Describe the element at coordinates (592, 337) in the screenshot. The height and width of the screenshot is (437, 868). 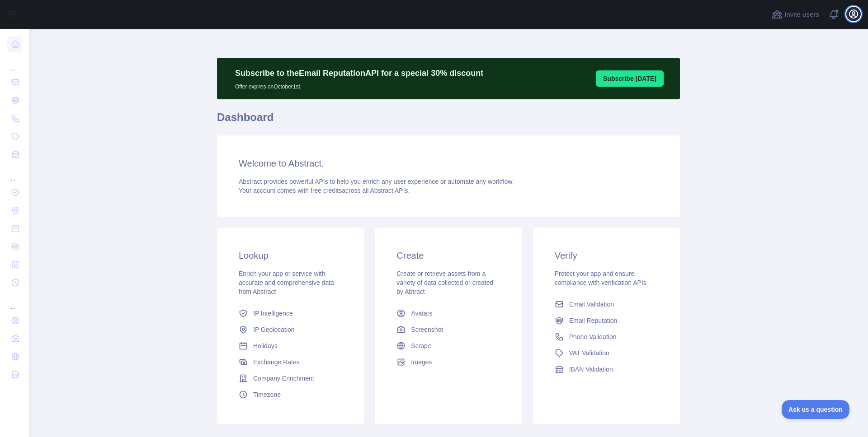
I see `span: Phone Validation` at that location.